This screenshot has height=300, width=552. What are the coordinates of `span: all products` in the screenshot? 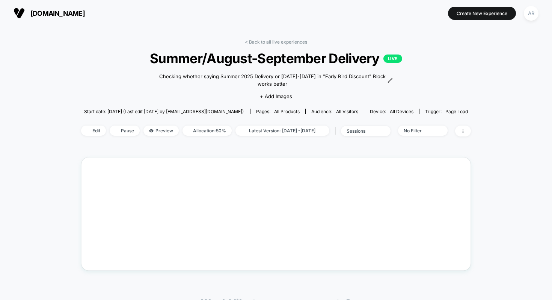 It's located at (287, 111).